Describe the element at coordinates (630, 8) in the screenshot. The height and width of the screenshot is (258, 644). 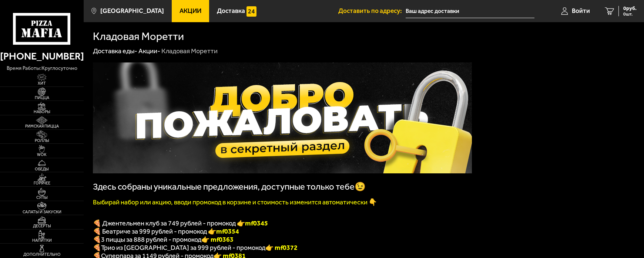
I see `span: 0 руб.` at that location.